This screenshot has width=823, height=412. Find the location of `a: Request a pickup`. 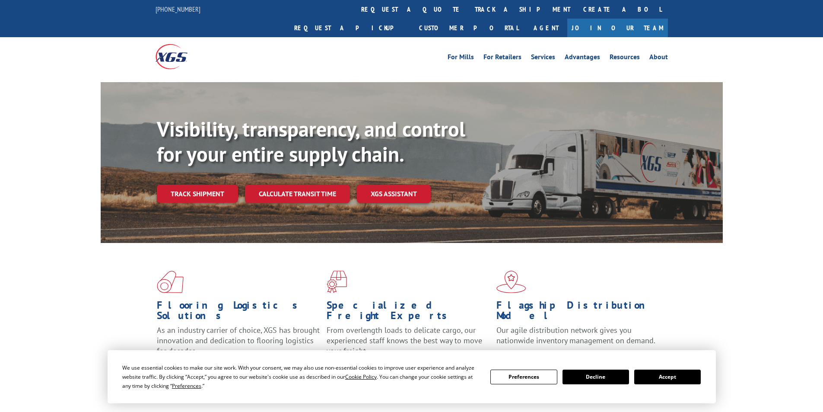

a: Request a pickup is located at coordinates (350, 28).